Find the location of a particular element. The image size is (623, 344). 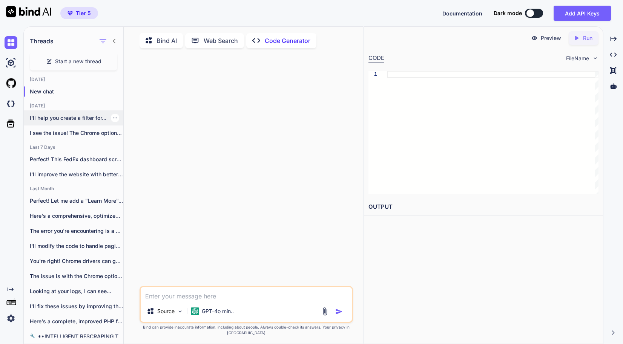

span: Start a new thread is located at coordinates (78, 61).